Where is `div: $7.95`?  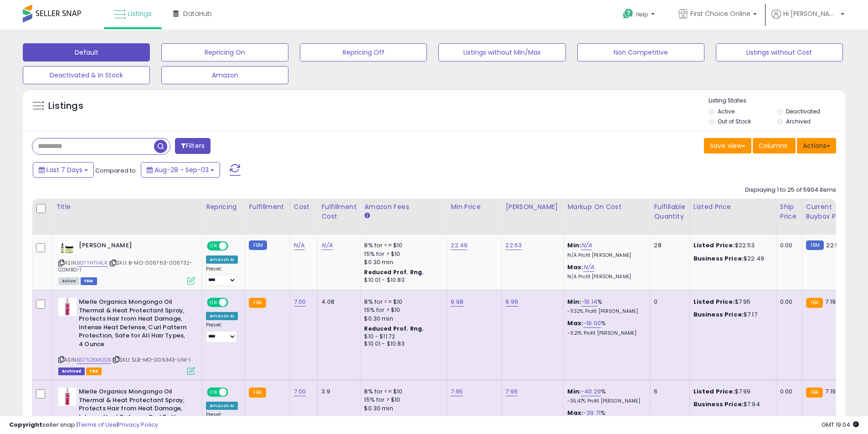
div: $7.95 is located at coordinates (732, 302).